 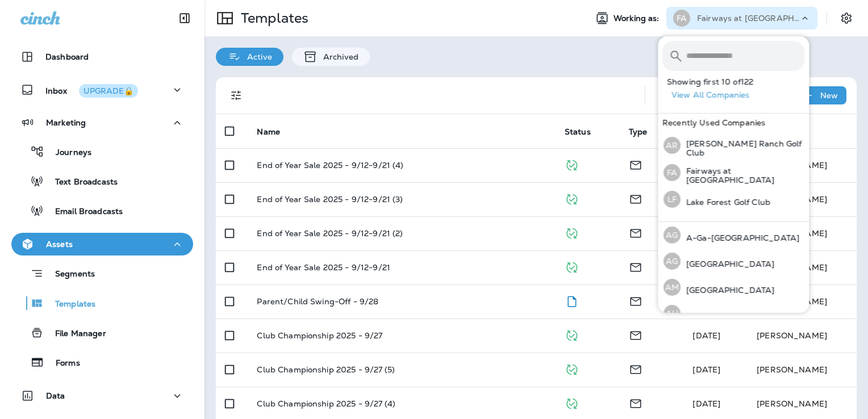 What do you see at coordinates (738, 95) in the screenshot?
I see `button: View All Companies` at bounding box center [738, 95].